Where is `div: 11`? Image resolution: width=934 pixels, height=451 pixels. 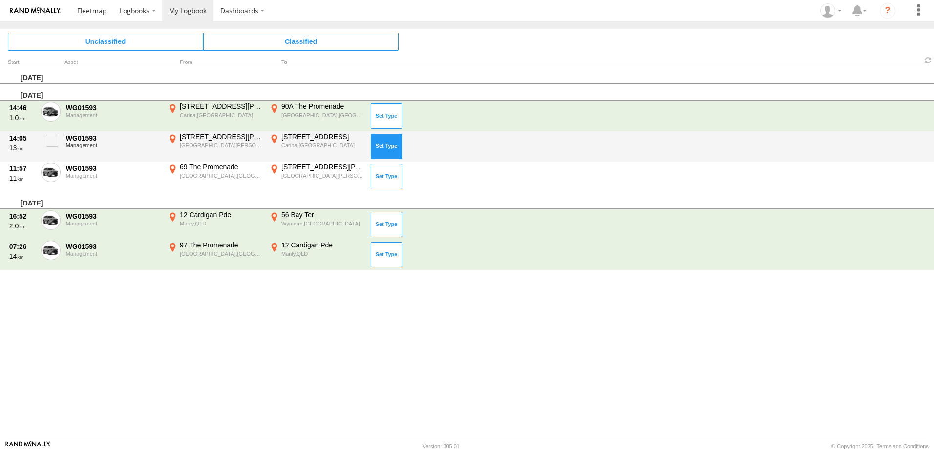
div: 11 is located at coordinates (22, 178).